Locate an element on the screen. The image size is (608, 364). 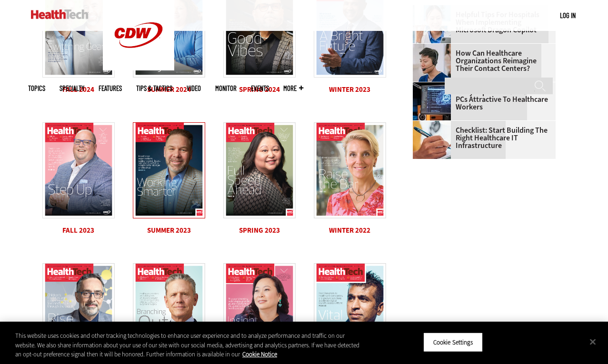
a: CDW is located at coordinates (139, 68).